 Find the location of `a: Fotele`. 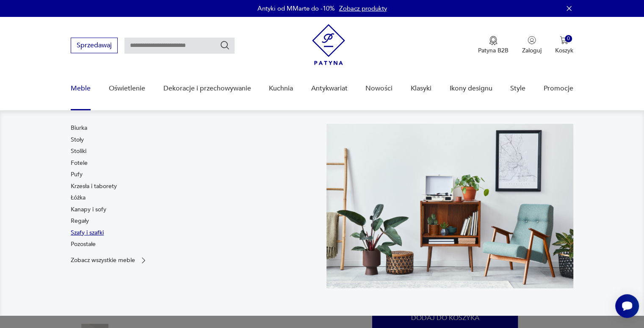

a: Fotele is located at coordinates (79, 164).